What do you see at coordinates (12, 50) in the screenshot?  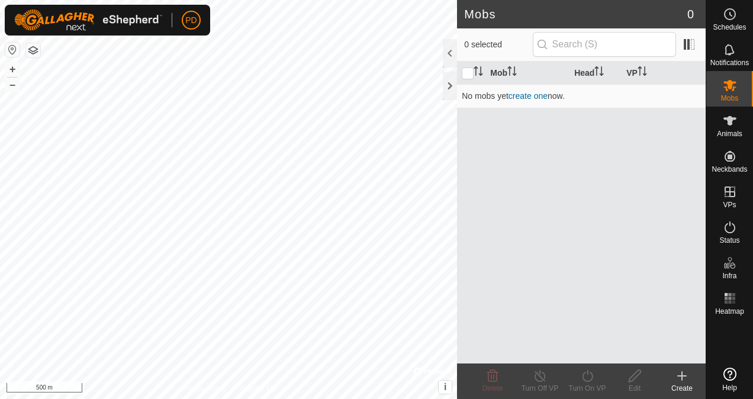 I see `button: Reset Map` at bounding box center [12, 50].